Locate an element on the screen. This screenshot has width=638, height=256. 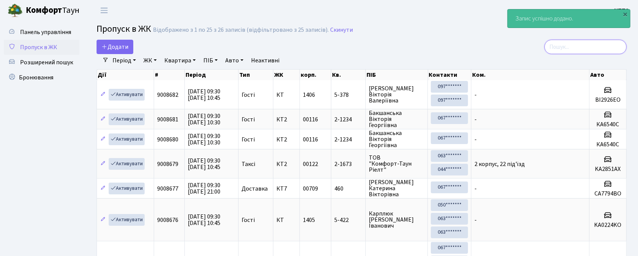
h5: BI2926EO is located at coordinates (607, 100).